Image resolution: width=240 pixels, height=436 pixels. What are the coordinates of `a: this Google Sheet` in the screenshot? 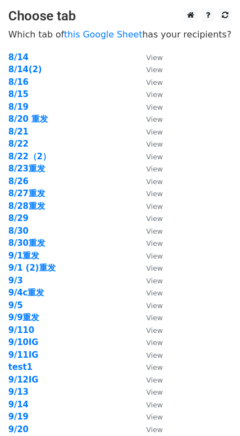 It's located at (103, 34).